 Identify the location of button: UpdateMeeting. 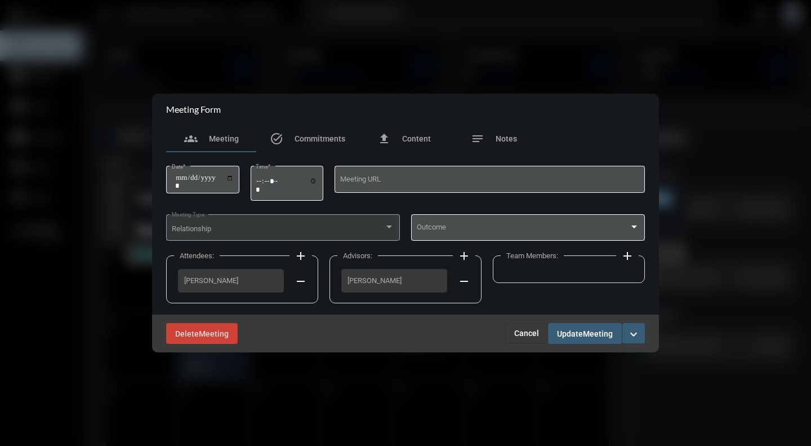
(585, 333).